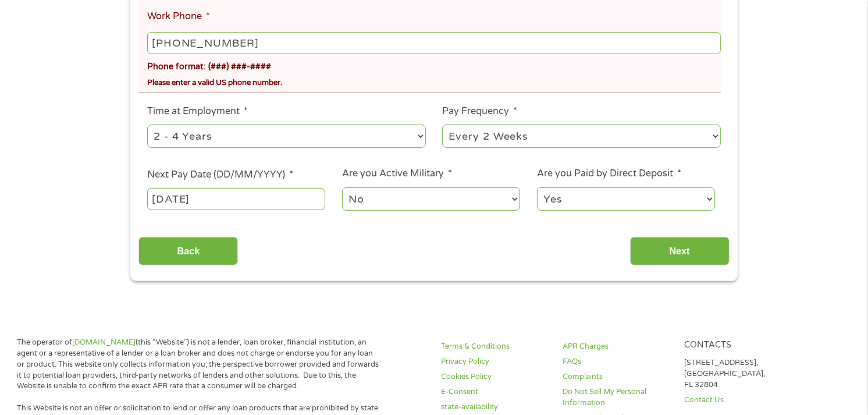 This screenshot has height=415, width=868. I want to click on label: Are you Paid by Direct Deposit, so click(609, 173).